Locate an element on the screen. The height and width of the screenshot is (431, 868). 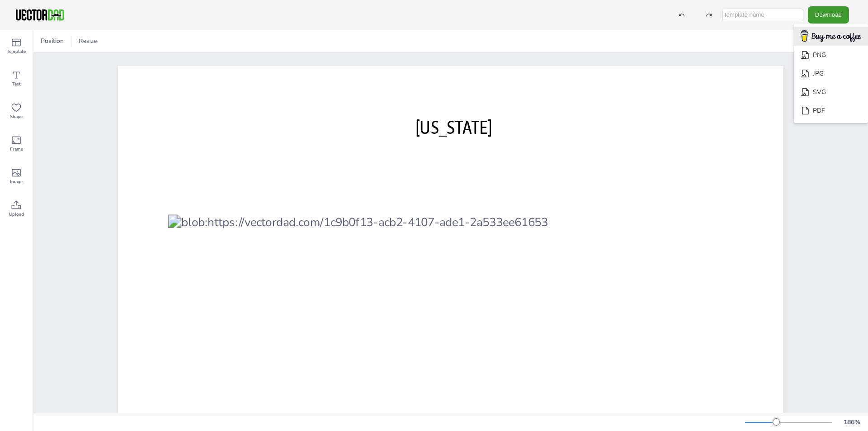
img: VectorDad-1.png is located at coordinates (39, 15).